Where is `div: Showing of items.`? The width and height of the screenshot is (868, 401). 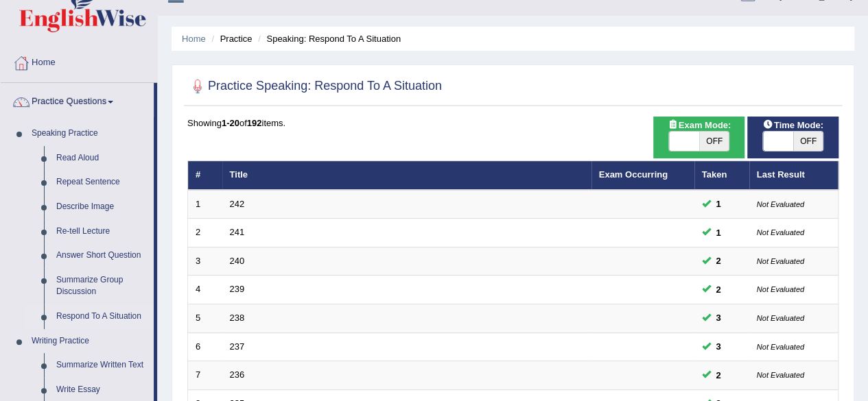 div: Showing of items. is located at coordinates (512, 123).